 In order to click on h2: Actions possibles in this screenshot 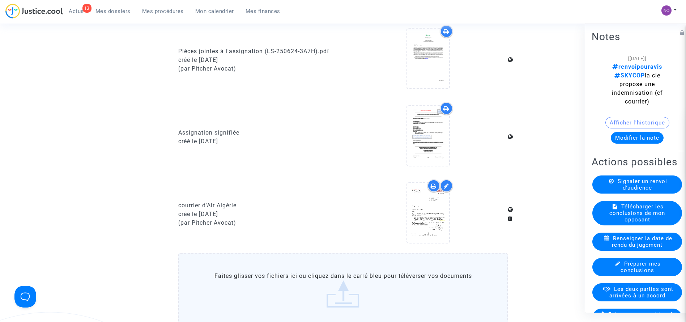, I will do `click(637, 162)`.